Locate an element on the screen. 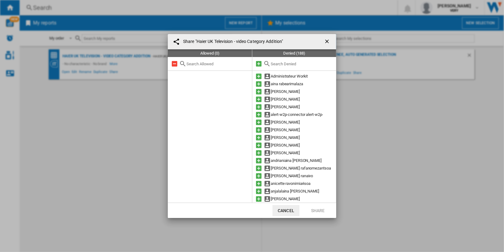  div: Administrateur Workit is located at coordinates (304, 76).